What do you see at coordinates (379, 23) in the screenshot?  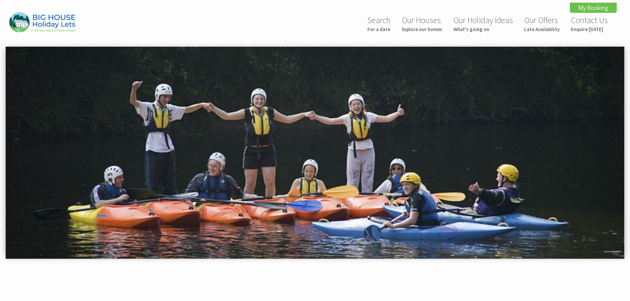 I see `a: SearchFor a date` at bounding box center [379, 23].